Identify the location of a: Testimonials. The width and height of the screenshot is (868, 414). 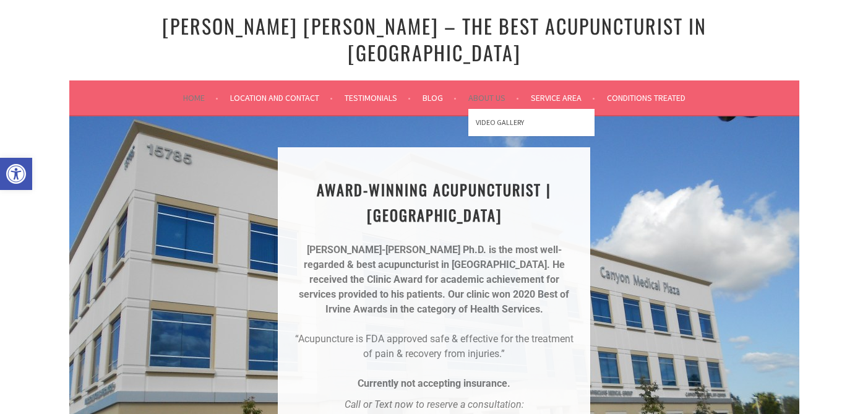
(377, 97).